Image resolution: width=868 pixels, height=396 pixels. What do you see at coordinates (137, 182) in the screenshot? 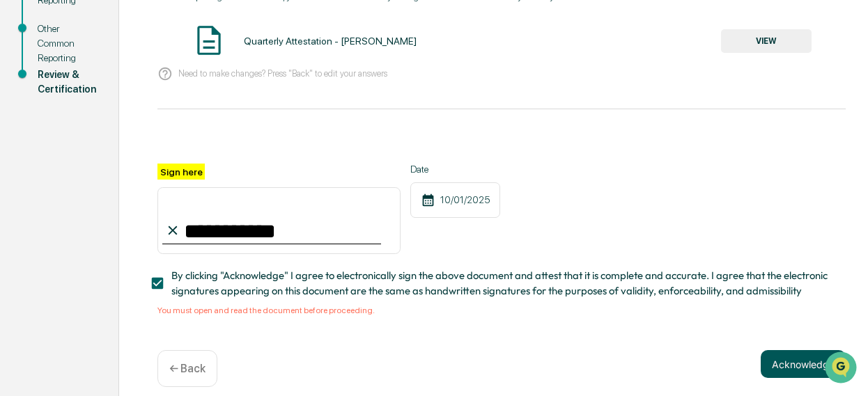
I see `a: 🗄️Attestations` at bounding box center [137, 182].